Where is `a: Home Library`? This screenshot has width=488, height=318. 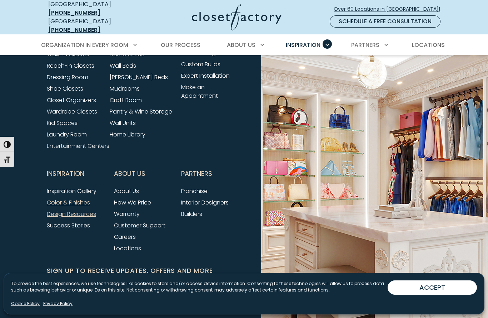
a: Home Library is located at coordinates (128, 134).